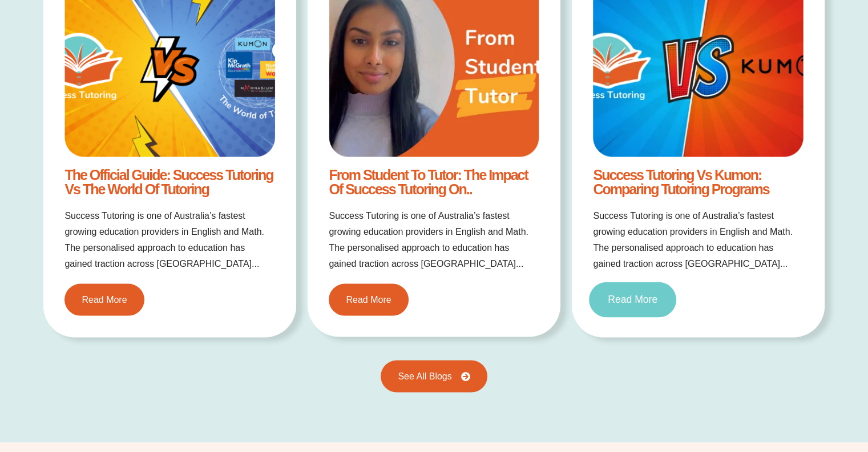 The image size is (868, 452). I want to click on a: The Official Guide: Success Tutoring vs The World of Tutoring, so click(168, 182).